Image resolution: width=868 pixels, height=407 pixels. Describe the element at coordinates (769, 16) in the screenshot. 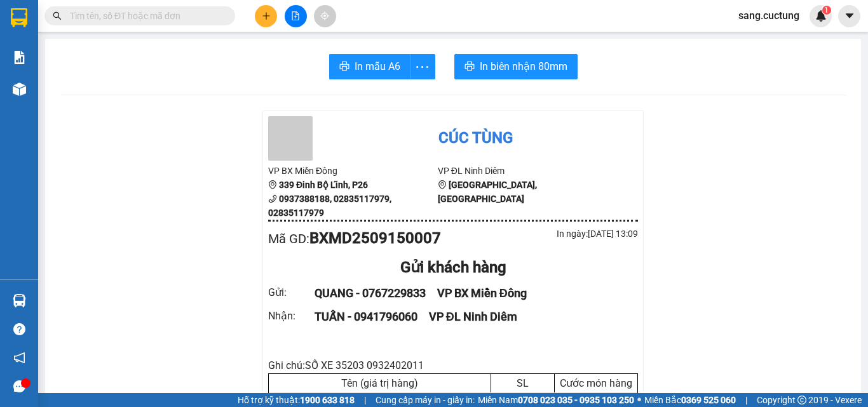

I see `span: sang.cuctung` at that location.